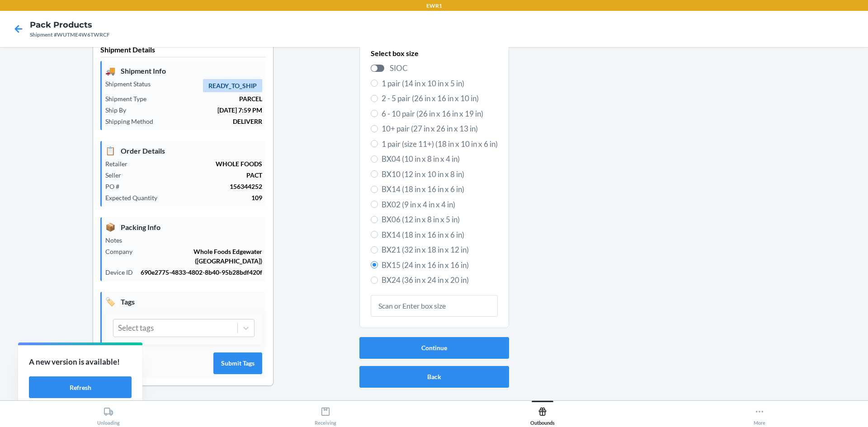 The image size is (868, 427). Describe the element at coordinates (374, 99) in the screenshot. I see `input: 2 - 5 pair (26 in x 16 in x 10 in)` at that location.